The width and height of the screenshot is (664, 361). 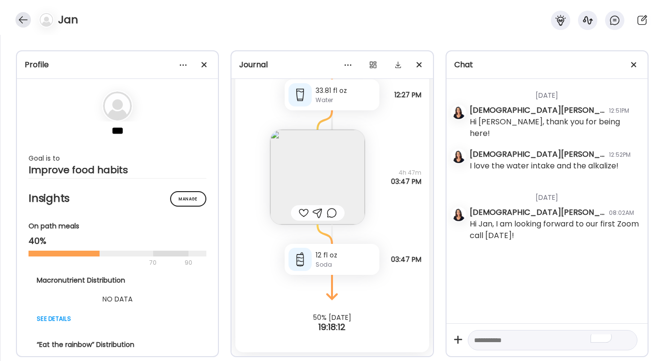 What do you see at coordinates (620, 155) in the screenshot?
I see `div: 12:52PM` at bounding box center [620, 155].